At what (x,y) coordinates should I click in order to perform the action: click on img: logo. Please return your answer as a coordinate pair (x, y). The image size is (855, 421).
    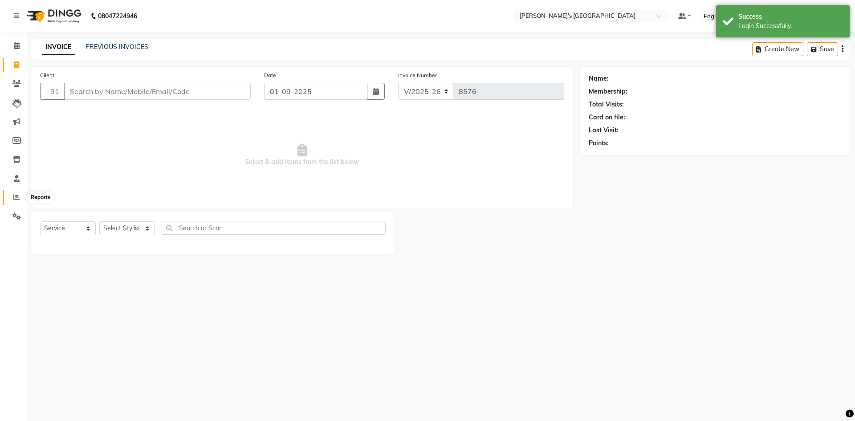
    Looking at the image, I should click on (53, 16).